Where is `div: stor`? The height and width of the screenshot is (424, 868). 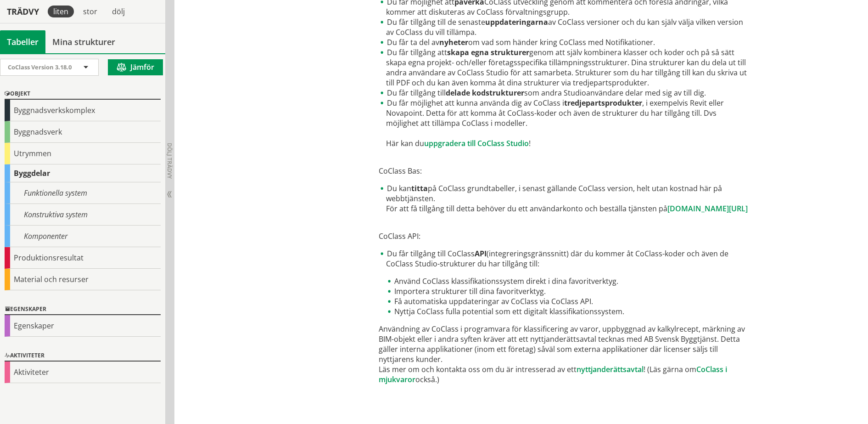 div: stor is located at coordinates (90, 11).